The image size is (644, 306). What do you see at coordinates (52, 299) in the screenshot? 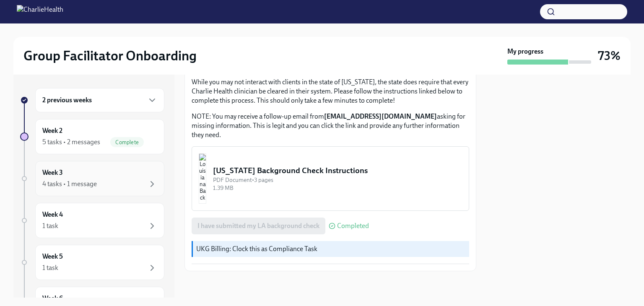
I see `h6: Week 6` at bounding box center [52, 299].